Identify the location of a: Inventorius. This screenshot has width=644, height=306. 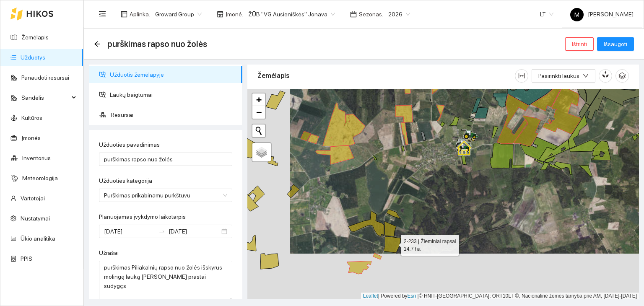
(37, 158).